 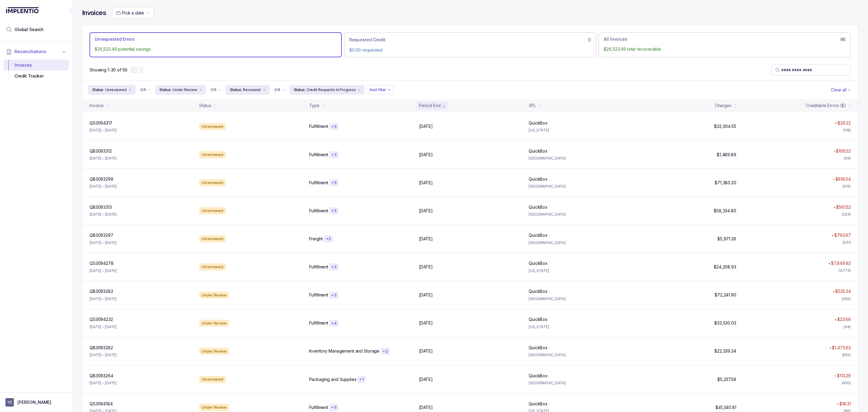 What do you see at coordinates (115, 90) in the screenshot?
I see `p: Unreviewed` at bounding box center [115, 90].